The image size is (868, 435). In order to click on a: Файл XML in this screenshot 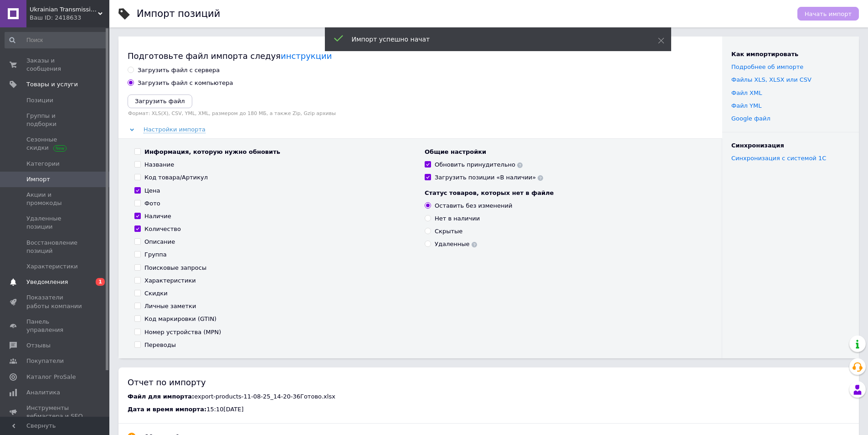, I will do `click(747, 92)`.